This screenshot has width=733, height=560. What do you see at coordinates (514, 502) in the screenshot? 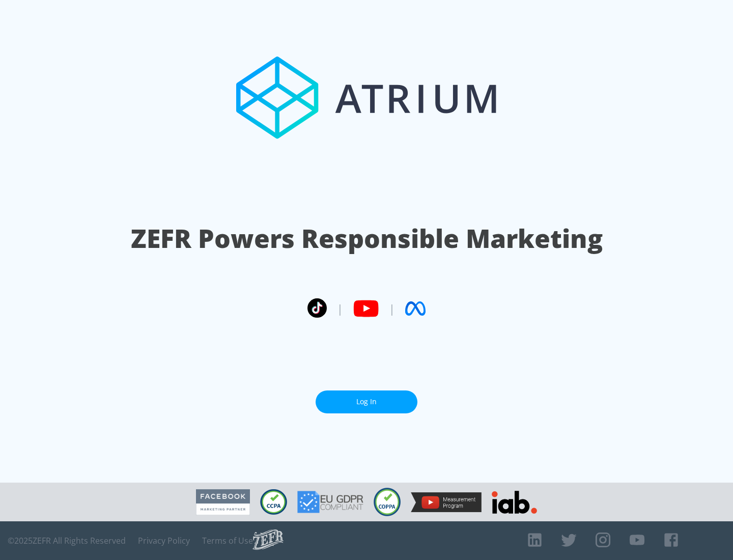
I see `img: IAB` at bounding box center [514, 502].